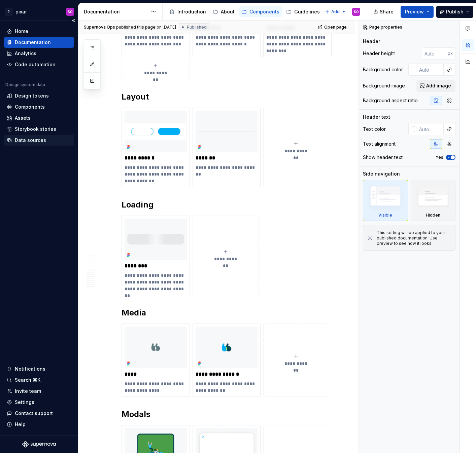  Describe the element at coordinates (35, 65) in the screenshot. I see `div: Code automation` at that location.